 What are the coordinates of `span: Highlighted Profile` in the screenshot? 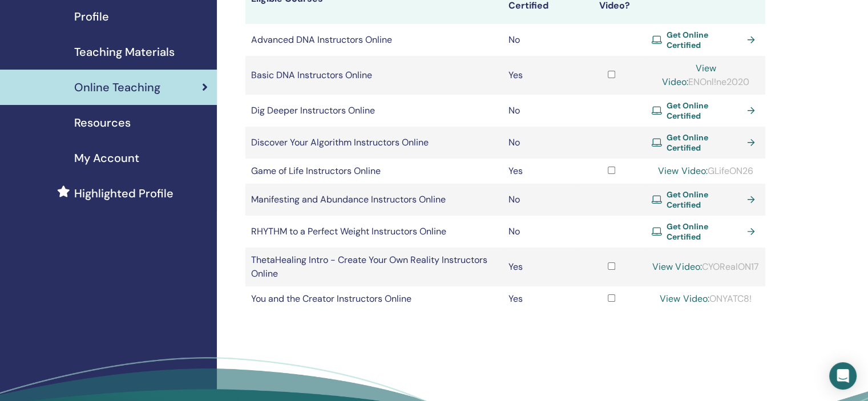 It's located at (124, 194).